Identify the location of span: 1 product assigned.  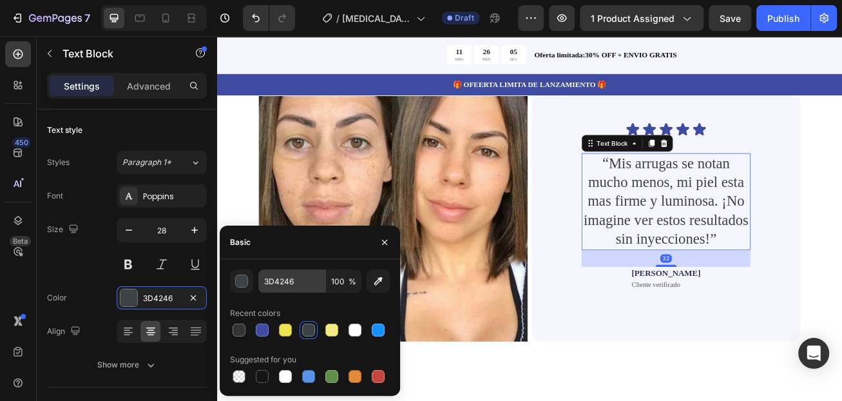
(633, 18).